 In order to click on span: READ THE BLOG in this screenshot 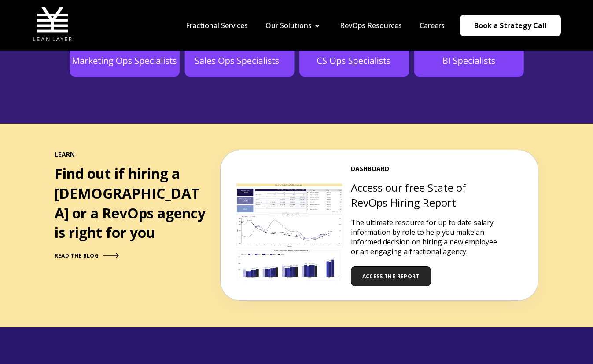, I will do `click(76, 256)`.